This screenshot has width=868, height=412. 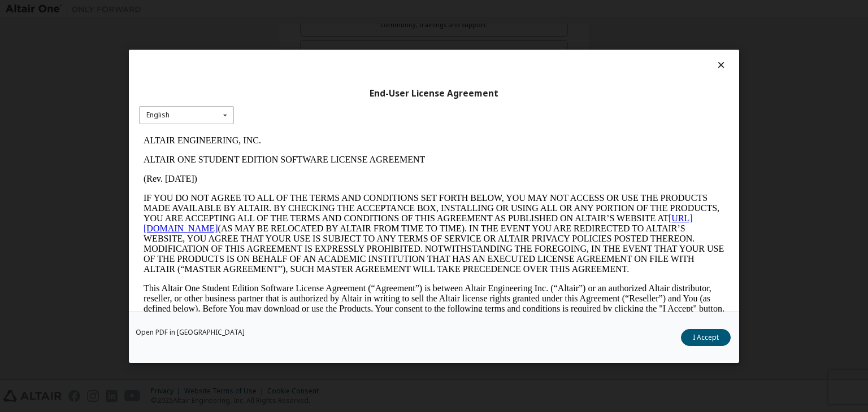 I want to click on div: End-User License Agreement, so click(x=434, y=93).